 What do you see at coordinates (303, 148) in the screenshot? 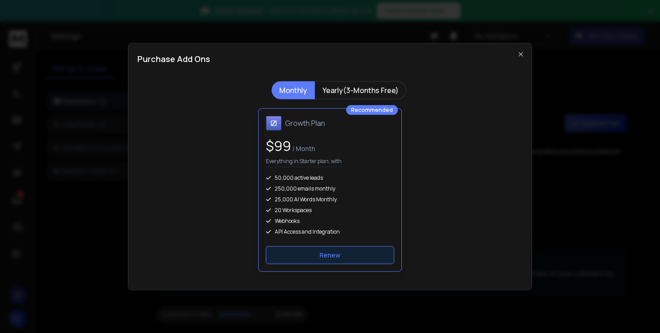
I see `span: / Month` at bounding box center [303, 148].